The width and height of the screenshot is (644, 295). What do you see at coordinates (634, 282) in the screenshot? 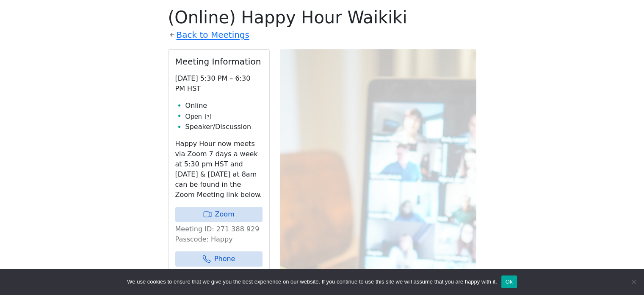
I see `span: No` at bounding box center [634, 282].